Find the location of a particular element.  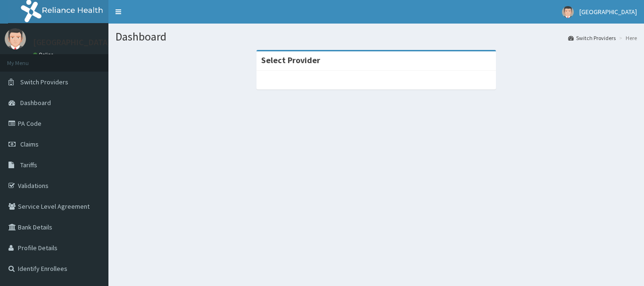

a: Online is located at coordinates (44, 55).